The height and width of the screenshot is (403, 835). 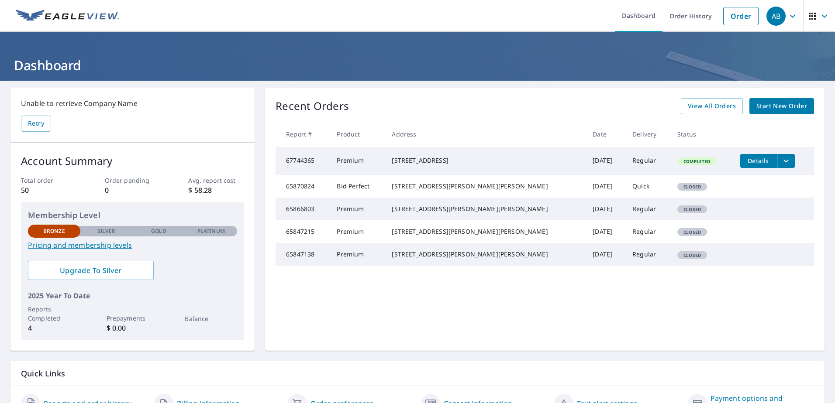 I want to click on p: Quick Links, so click(x=417, y=374).